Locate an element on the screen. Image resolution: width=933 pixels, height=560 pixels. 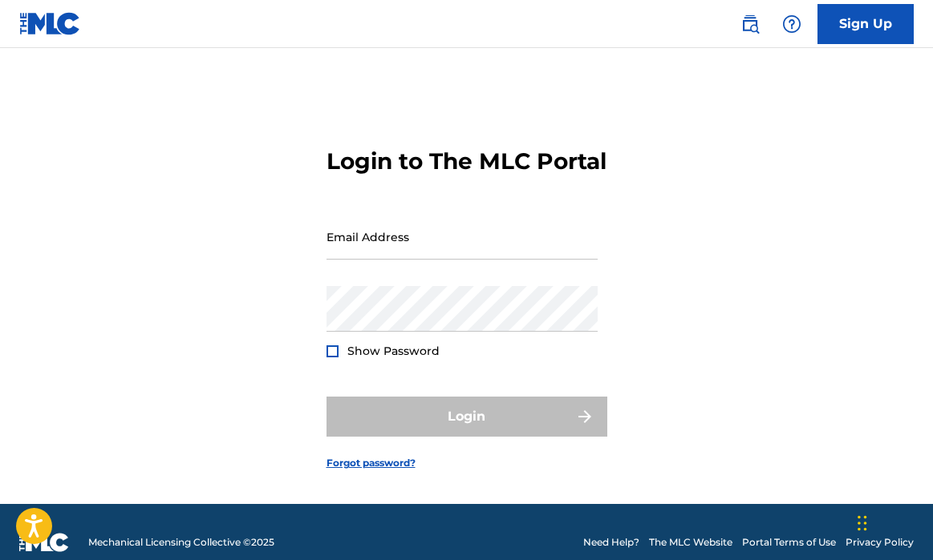
a: Privacy Policy is located at coordinates (879, 542).